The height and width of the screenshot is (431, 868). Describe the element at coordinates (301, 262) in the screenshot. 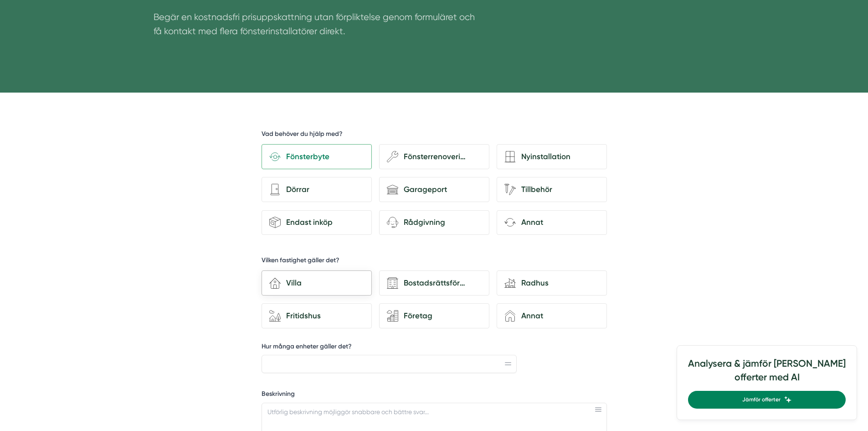

I see `h5: Vilken fastighet gäller det?` at that location.